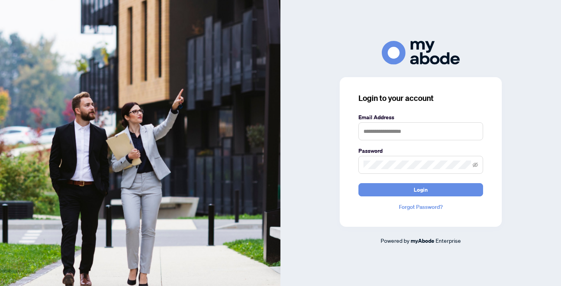  Describe the element at coordinates (395, 240) in the screenshot. I see `span: Powered by` at that location.